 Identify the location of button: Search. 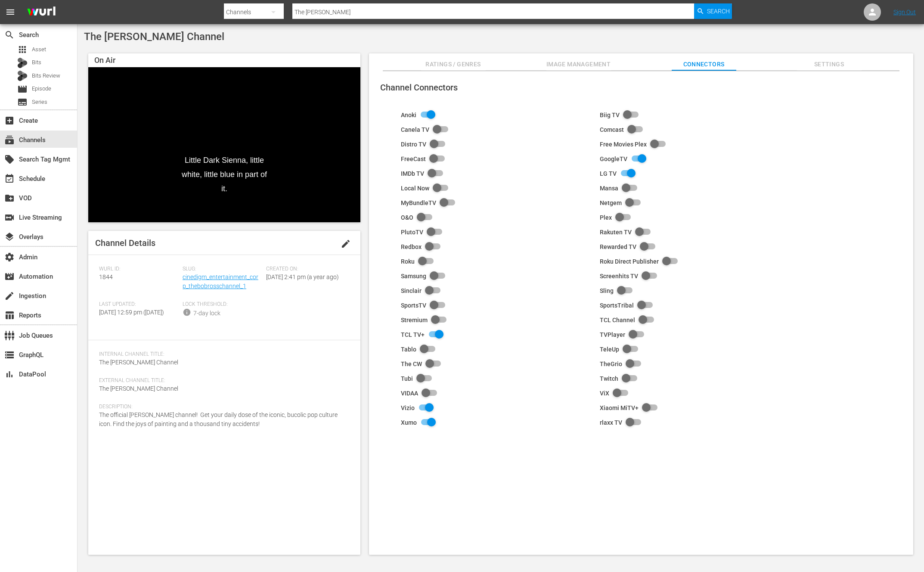
(713, 11).